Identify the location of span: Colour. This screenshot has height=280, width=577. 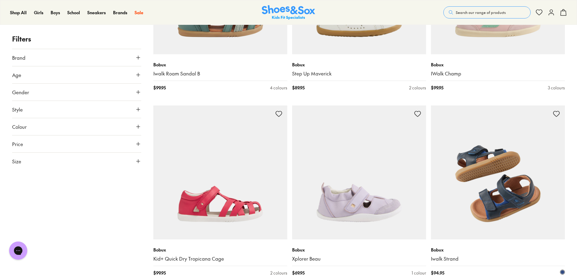
(19, 127).